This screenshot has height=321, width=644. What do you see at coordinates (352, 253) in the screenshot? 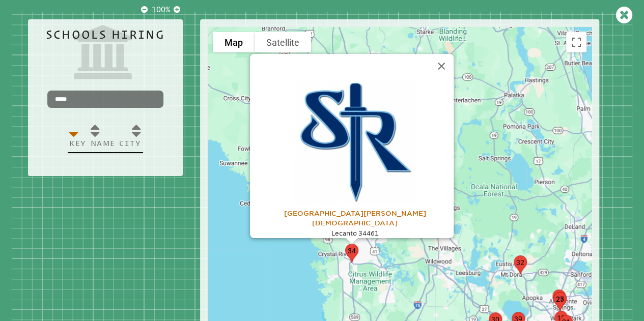
I see `div: marker34` at bounding box center [352, 253].